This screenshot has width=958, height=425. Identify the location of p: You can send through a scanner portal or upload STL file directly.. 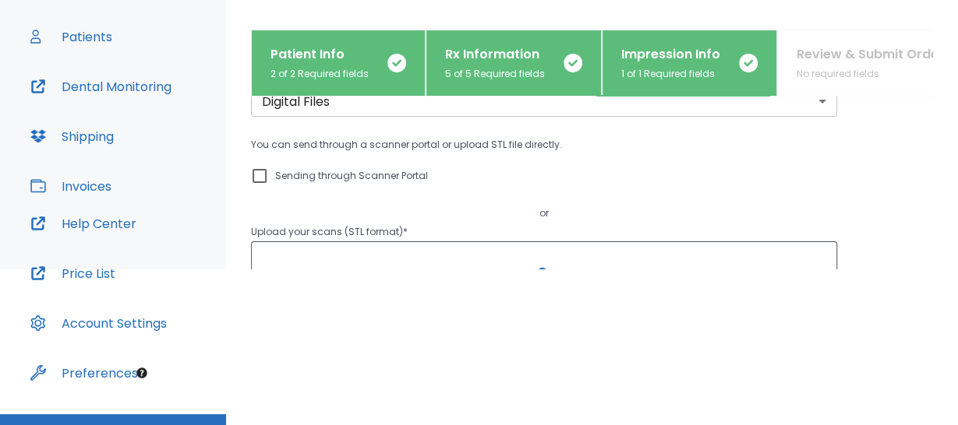
(544, 145).